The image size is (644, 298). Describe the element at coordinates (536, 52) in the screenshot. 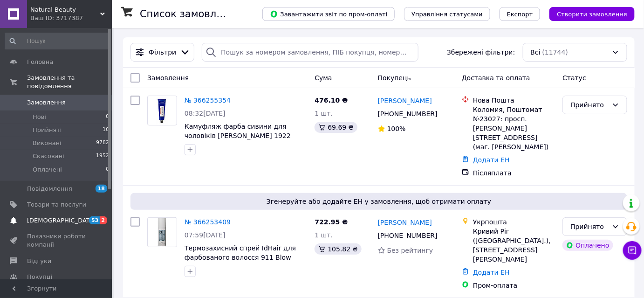

I see `span: Всі` at that location.